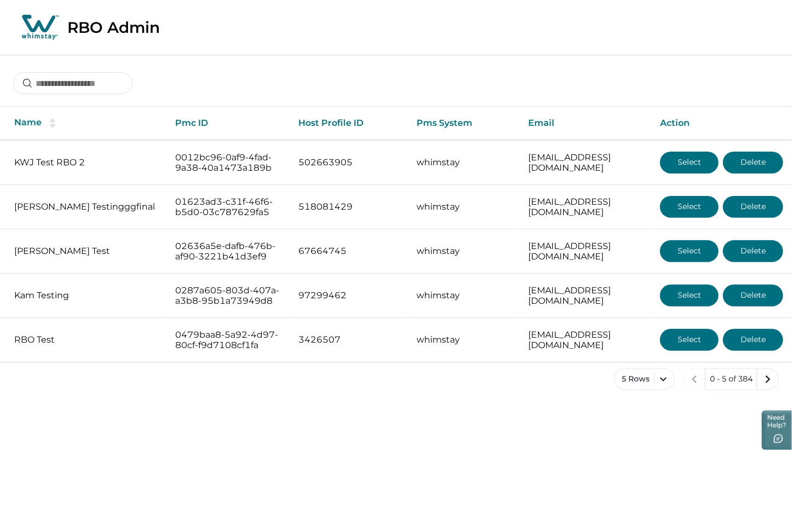  What do you see at coordinates (731, 379) in the screenshot?
I see `p: 0 - 5 of 384` at bounding box center [731, 379].